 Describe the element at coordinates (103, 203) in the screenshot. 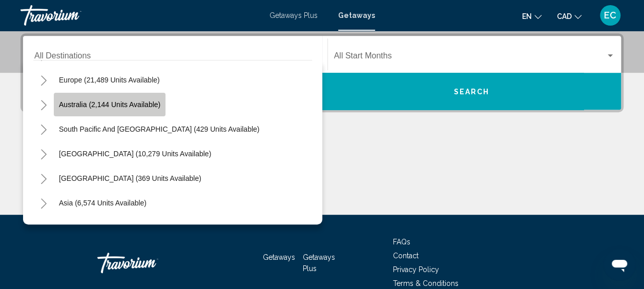

I see `span: Asia (6,574 units available)` at that location.